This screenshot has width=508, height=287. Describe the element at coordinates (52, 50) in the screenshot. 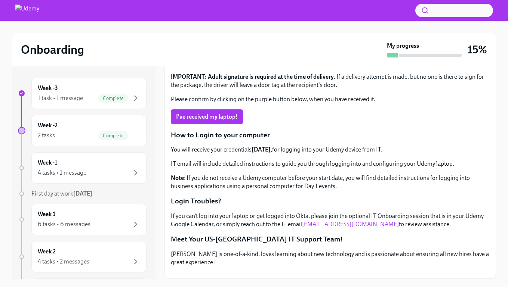

I see `h2: Onboarding` at that location.